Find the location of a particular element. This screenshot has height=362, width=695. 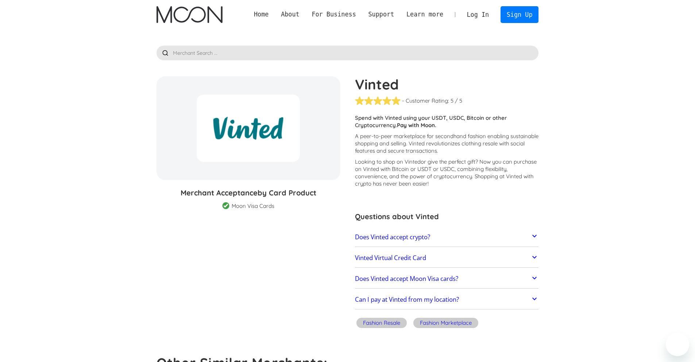

a: Sign Up is located at coordinates (520, 14).